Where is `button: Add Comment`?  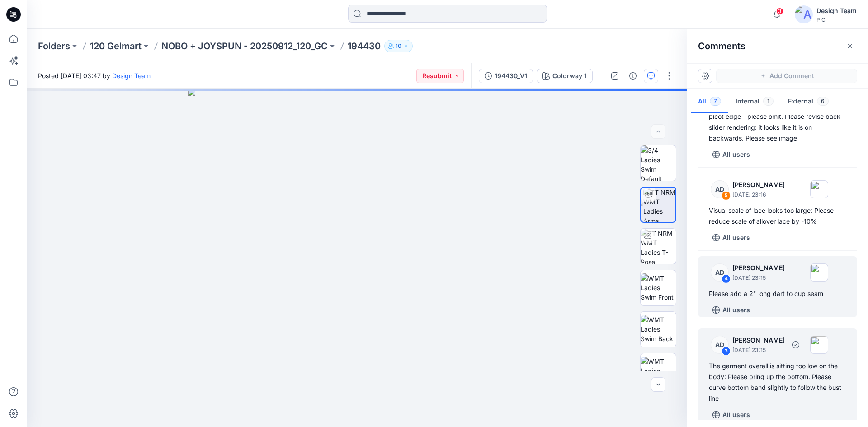 button: Add Comment is located at coordinates (787, 76).